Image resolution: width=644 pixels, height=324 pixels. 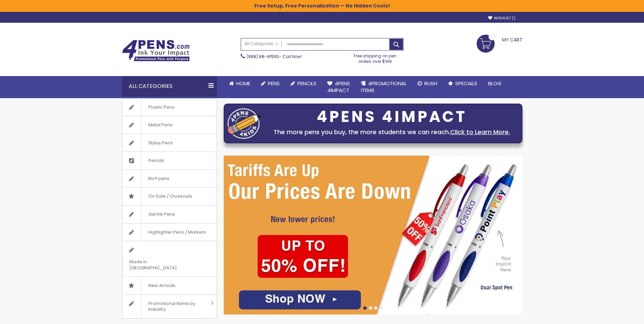 What do you see at coordinates (161, 125) in the screenshot?
I see `span: Metal Pens` at bounding box center [161, 125].